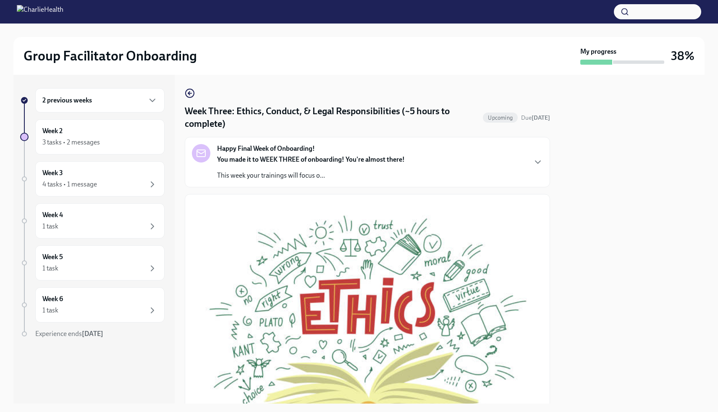  Describe the element at coordinates (52, 131) in the screenshot. I see `h6: Week 2` at that location.